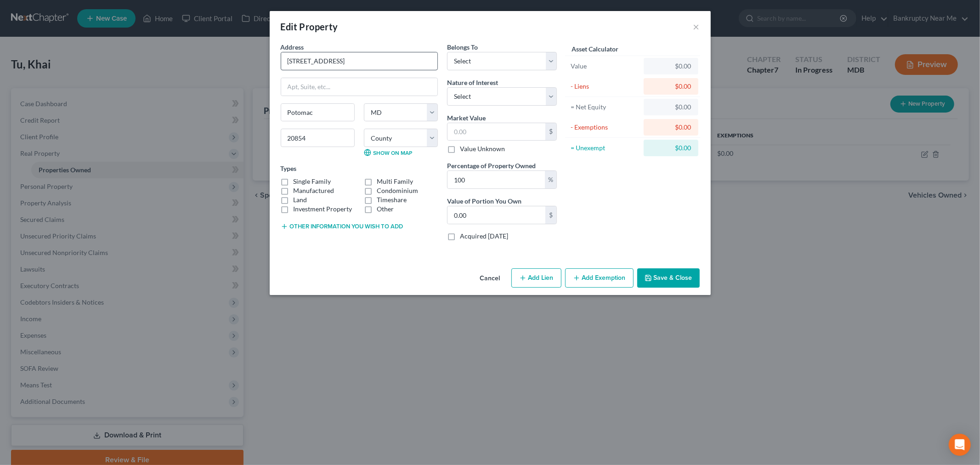  What do you see at coordinates (606, 107) in the screenshot?
I see `div: = Net Equity` at bounding box center [606, 107].